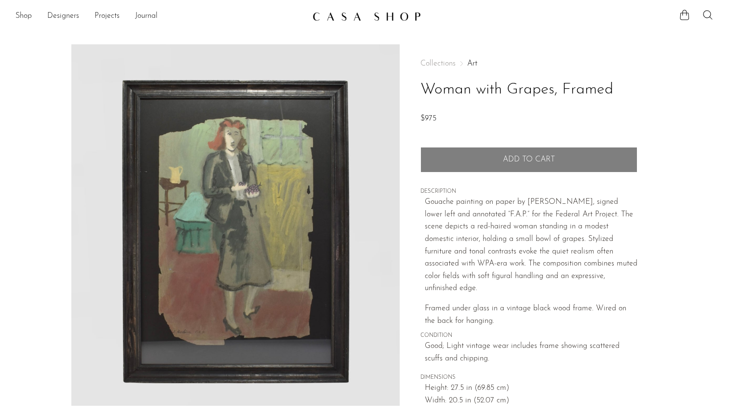 This screenshot has width=729, height=413. I want to click on a: Designers, so click(63, 16).